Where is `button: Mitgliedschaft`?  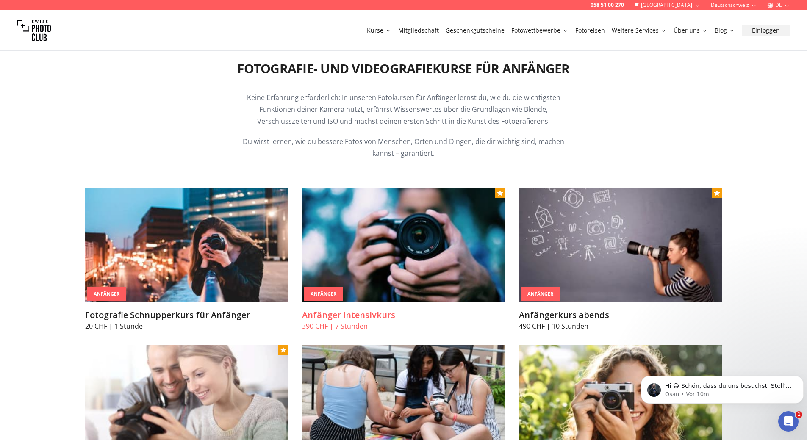
button: Mitgliedschaft is located at coordinates (418, 30).